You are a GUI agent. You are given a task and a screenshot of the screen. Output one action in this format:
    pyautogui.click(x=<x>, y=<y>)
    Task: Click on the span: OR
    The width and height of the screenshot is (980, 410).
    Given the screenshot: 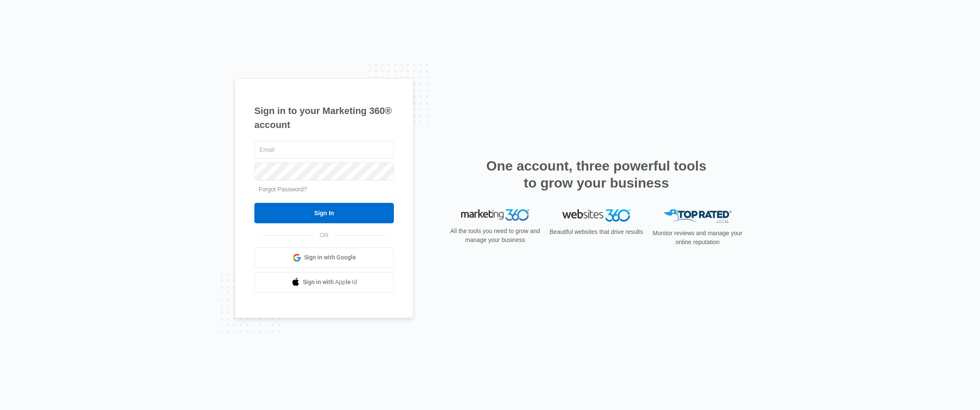 What is the action you would take?
    pyautogui.click(x=324, y=236)
    